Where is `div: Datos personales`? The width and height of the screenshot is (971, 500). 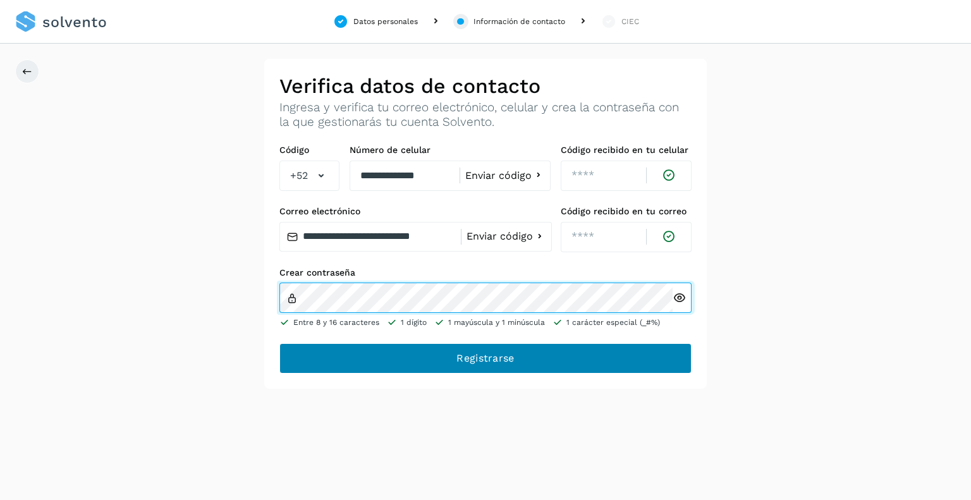 div: Datos personales is located at coordinates (386, 22).